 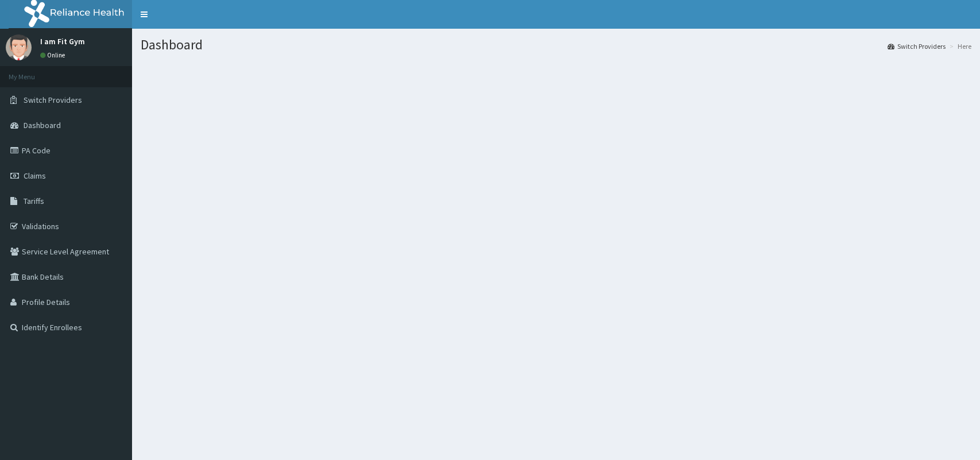 What do you see at coordinates (53, 100) in the screenshot?
I see `span: Switch Providers` at bounding box center [53, 100].